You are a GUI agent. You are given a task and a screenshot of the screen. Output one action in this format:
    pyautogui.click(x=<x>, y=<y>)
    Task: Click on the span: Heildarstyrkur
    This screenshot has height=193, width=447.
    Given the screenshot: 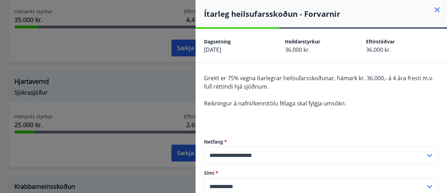 What is the action you would take?
    pyautogui.click(x=303, y=41)
    